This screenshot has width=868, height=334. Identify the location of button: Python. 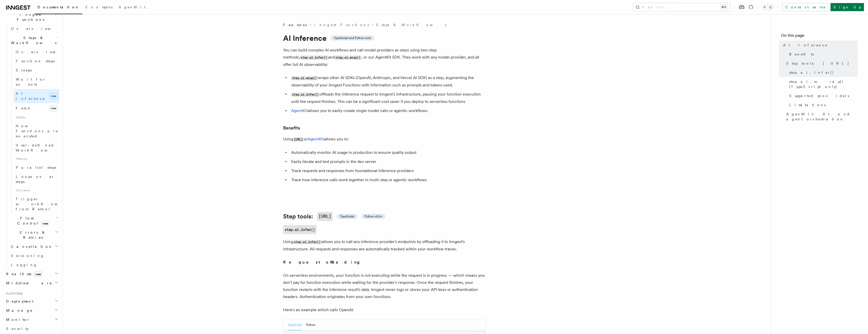
(310, 325).